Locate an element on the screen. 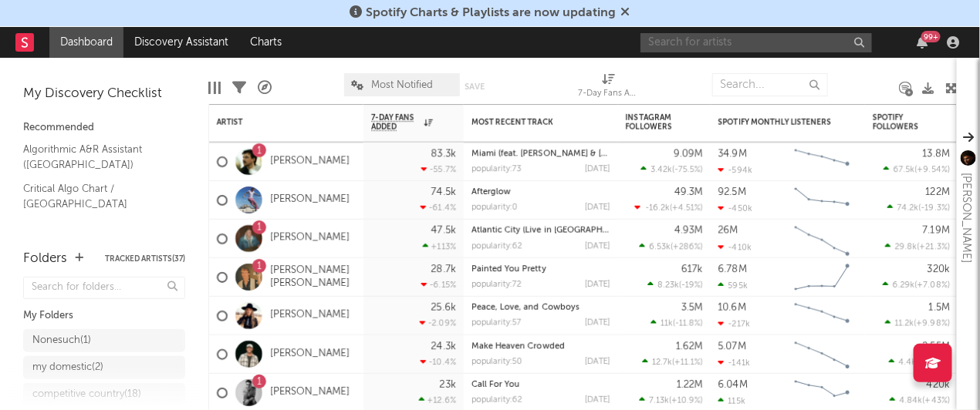  div: 6.04M is located at coordinates (733, 385).